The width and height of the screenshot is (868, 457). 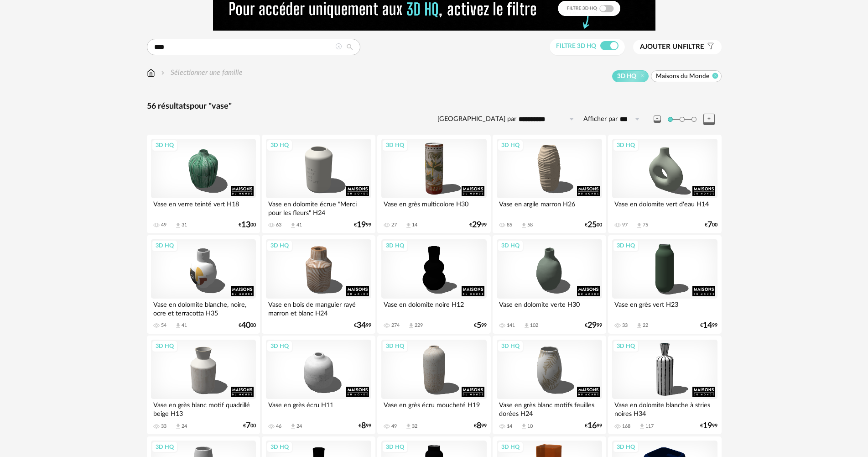 What do you see at coordinates (434, 284) in the screenshot?
I see `a: 3D HQ Vase en dolomite noire H12 274 Download icon 229 €599` at bounding box center [434, 284].